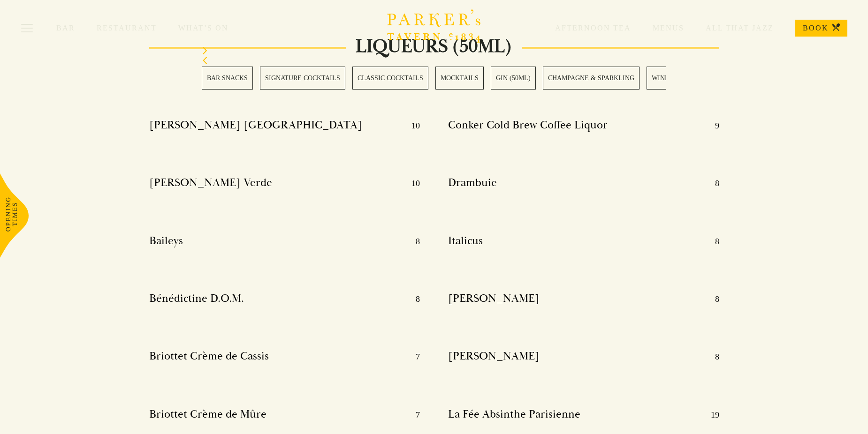 This screenshot has width=868, height=434. Describe the element at coordinates (710, 415) in the screenshot. I see `p: 19` at that location.